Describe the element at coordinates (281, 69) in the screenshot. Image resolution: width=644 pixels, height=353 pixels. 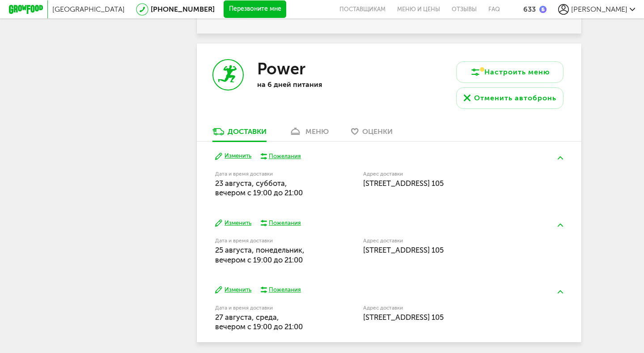
I see `h3: Power` at that location.